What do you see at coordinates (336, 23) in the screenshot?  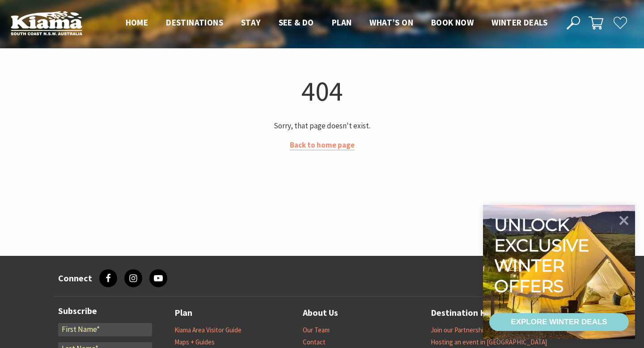 I see `nav: Main Menu` at bounding box center [336, 23].